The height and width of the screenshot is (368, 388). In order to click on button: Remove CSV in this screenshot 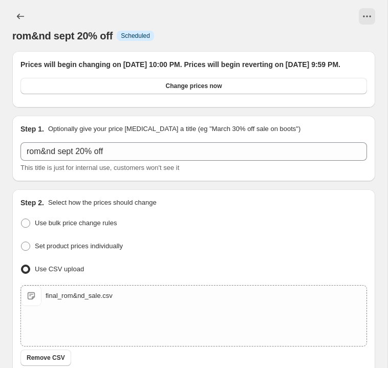, I will do `click(46, 358)`.